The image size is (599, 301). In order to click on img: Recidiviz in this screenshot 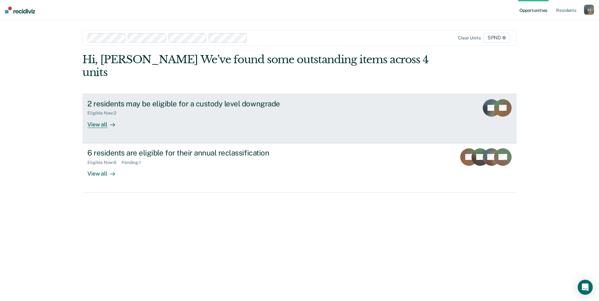, I will do `click(20, 10)`.